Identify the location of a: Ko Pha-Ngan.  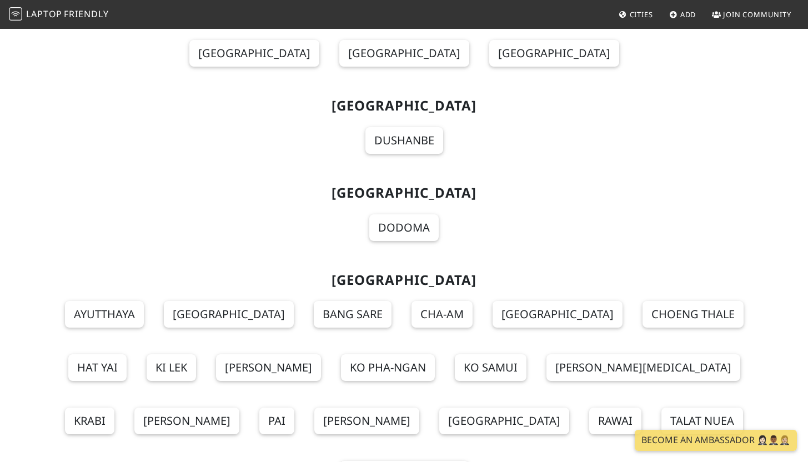
(388, 368).